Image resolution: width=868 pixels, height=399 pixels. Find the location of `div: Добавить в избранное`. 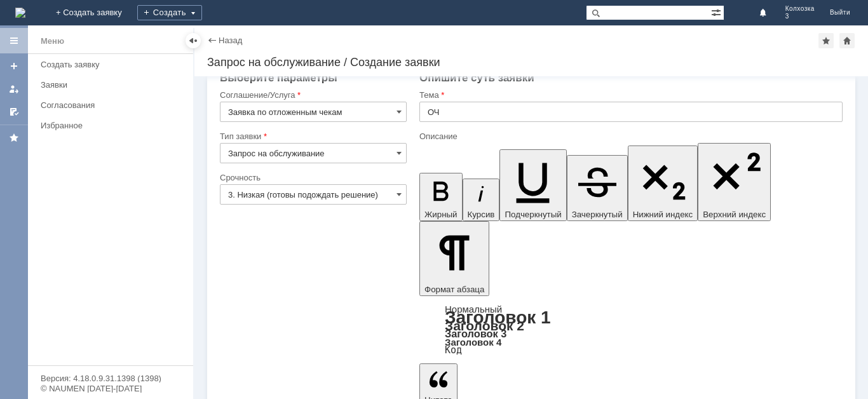

div: Добавить в избранное is located at coordinates (826, 40).